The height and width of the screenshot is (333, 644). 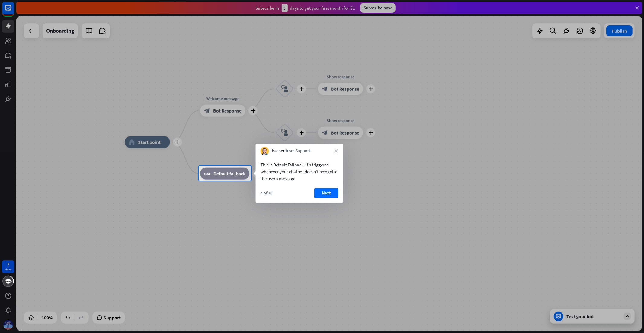 What do you see at coordinates (300, 172) in the screenshot?
I see `div: This is Default Fallback. It’s triggered whenever your chatbot doesn't recognize the user’s message.` at bounding box center [300, 172].